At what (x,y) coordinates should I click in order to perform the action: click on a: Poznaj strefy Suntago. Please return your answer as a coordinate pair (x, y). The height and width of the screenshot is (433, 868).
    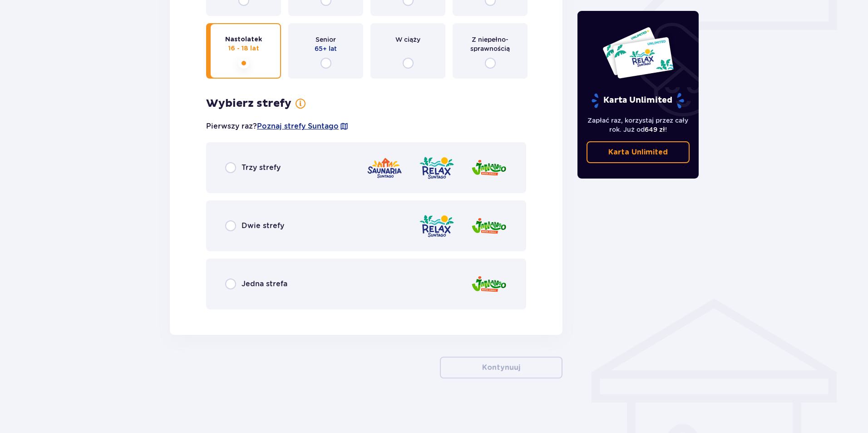
    Looking at the image, I should click on (298, 126).